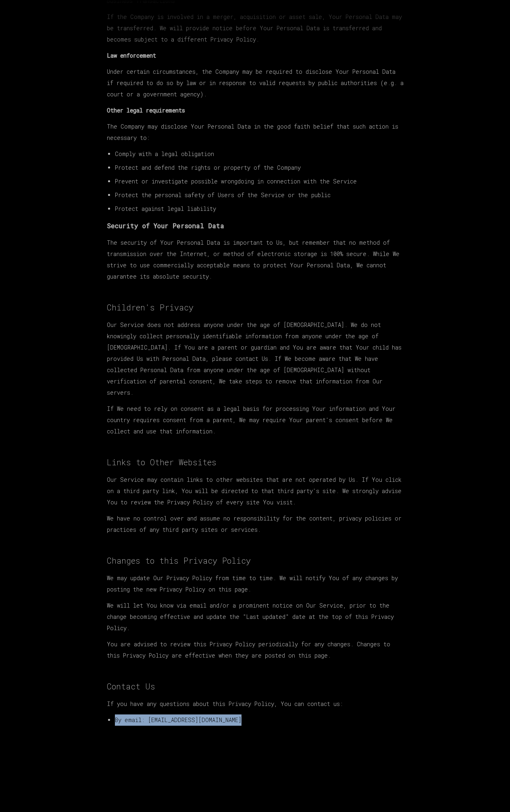 The image size is (510, 812). I want to click on p: The security of Your Personal Data is important to Us, but remember that no method of transmissio..., so click(255, 260).